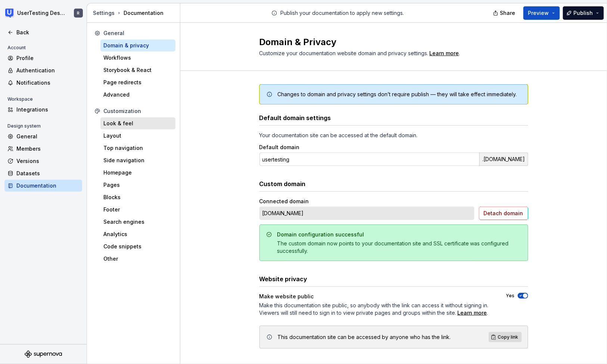  I want to click on div: Authentication, so click(48, 70).